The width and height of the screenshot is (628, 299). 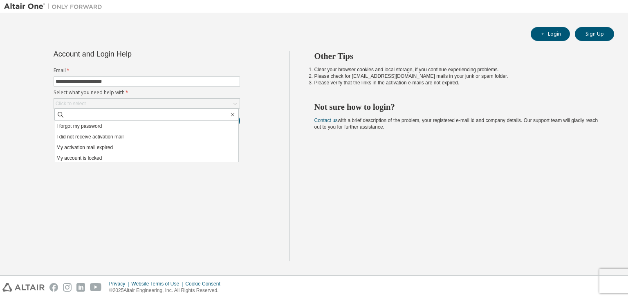 I want to click on img: facebook.svg, so click(x=54, y=287).